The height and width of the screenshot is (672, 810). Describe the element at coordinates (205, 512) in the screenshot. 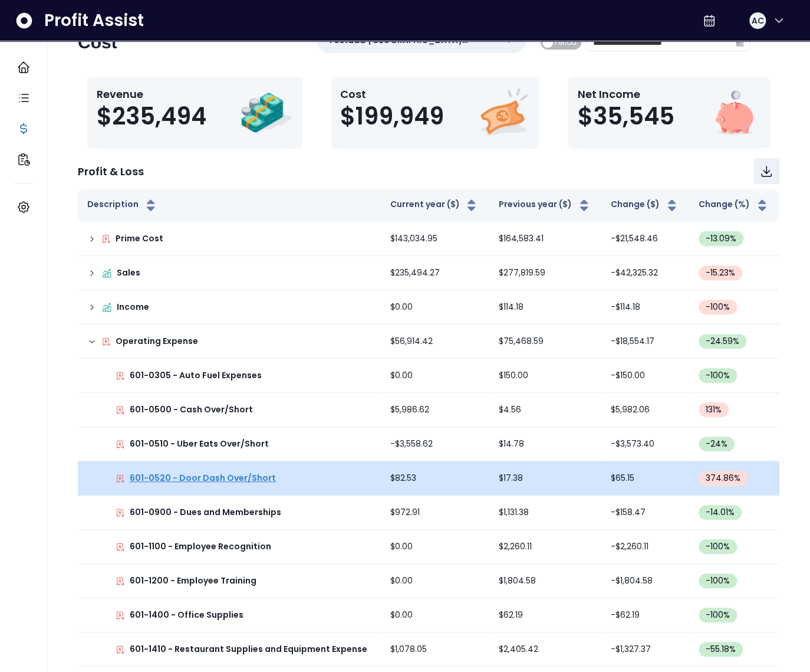

I see `p: 601-0900 - Dues and Memberships` at that location.